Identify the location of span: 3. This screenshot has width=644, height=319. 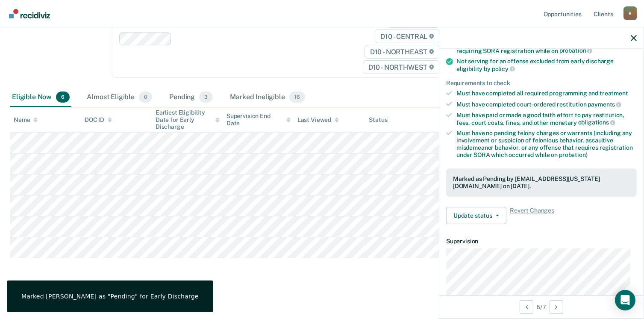
(206, 97).